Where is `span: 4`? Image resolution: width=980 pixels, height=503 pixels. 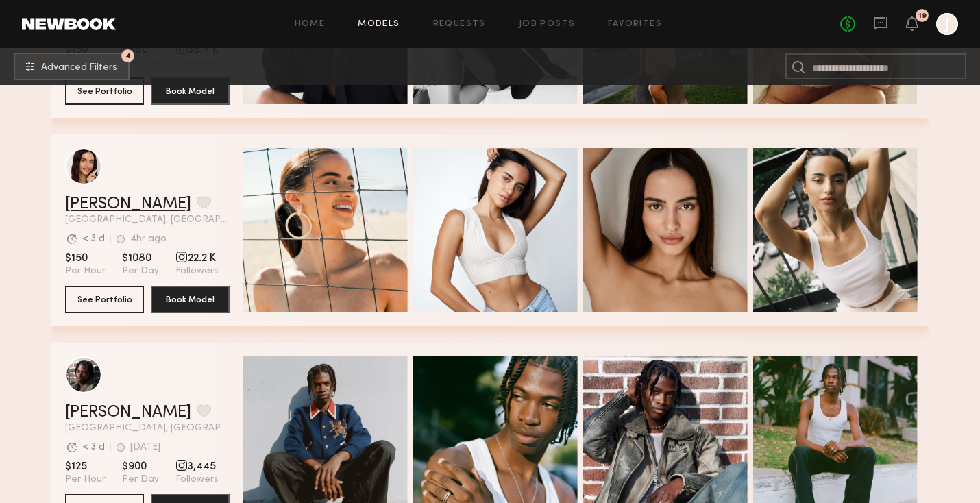
span: 4 is located at coordinates (128, 56).